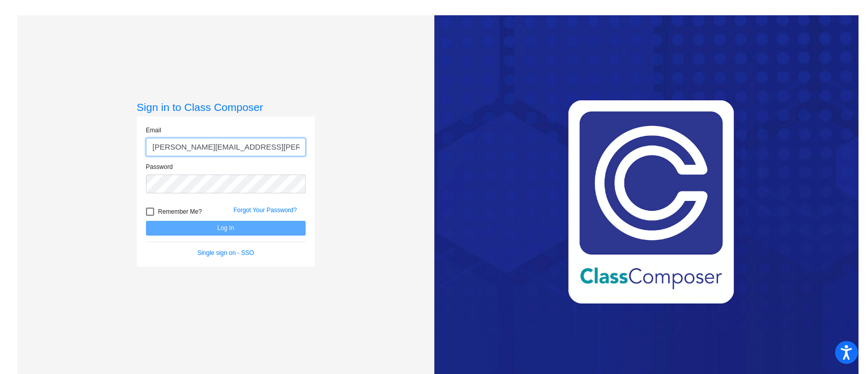 The image size is (868, 374). What do you see at coordinates (180, 212) in the screenshot?
I see `span: Remember Me?` at bounding box center [180, 212].